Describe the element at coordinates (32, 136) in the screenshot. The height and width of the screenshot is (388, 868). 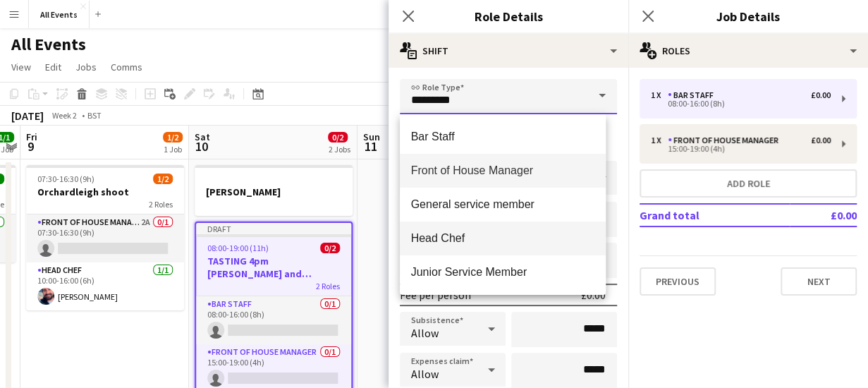
I see `span: Fri` at that location.